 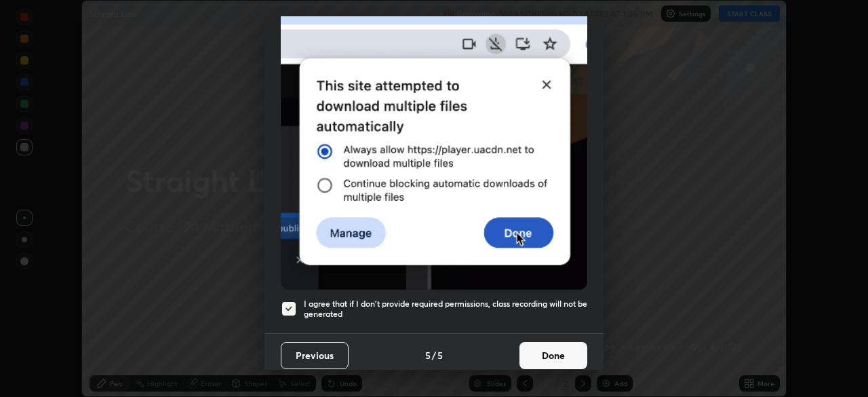 What do you see at coordinates (446, 308) in the screenshot?
I see `h5: I agree that if I don't provide required permissions, class recording will not be generated` at bounding box center [446, 308].